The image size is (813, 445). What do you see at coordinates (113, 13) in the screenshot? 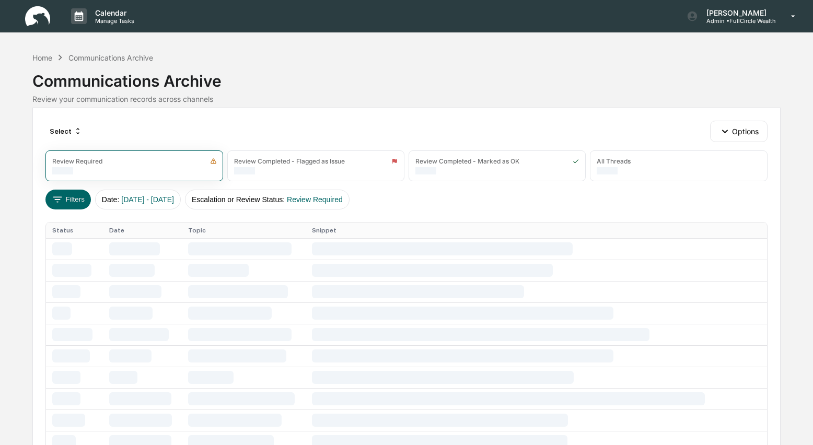
I see `p: Calendar` at bounding box center [113, 13].